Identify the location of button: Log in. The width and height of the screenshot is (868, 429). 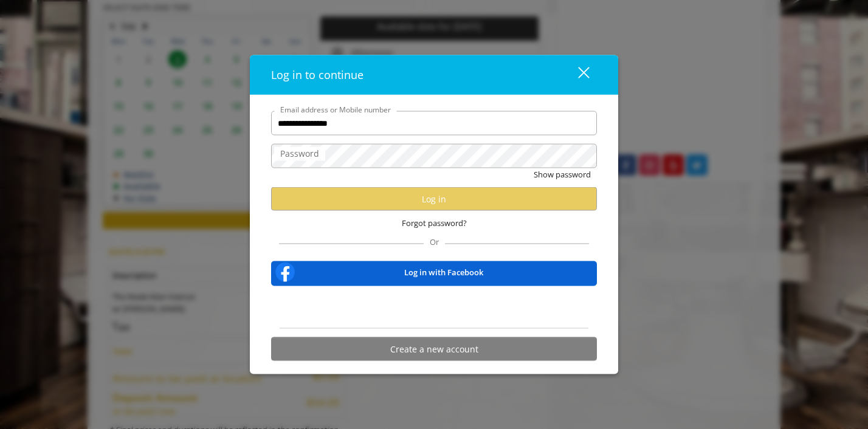
(434, 199).